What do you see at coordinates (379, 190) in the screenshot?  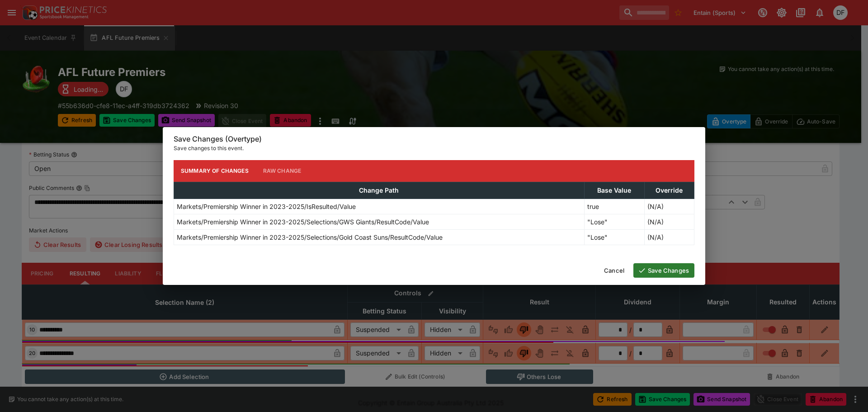 I see `th: Change Path` at bounding box center [379, 190].